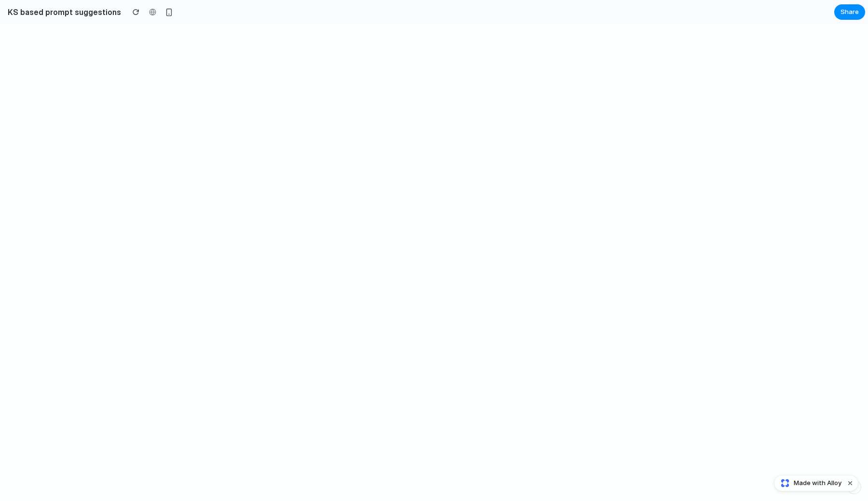 Image resolution: width=868 pixels, height=501 pixels. I want to click on button: Share, so click(850, 12).